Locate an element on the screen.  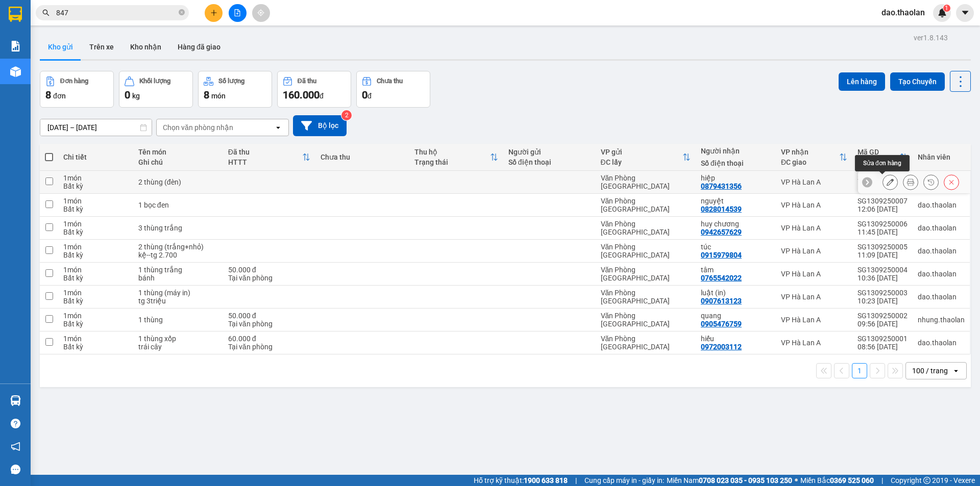
div: 2 thùng (đèn) is located at coordinates (179, 182).